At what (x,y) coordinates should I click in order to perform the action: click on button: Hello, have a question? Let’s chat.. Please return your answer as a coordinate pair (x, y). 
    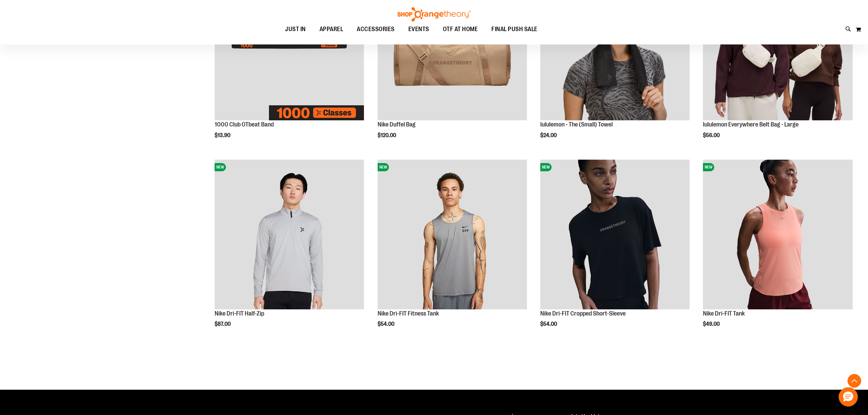
    Looking at the image, I should click on (848, 397).